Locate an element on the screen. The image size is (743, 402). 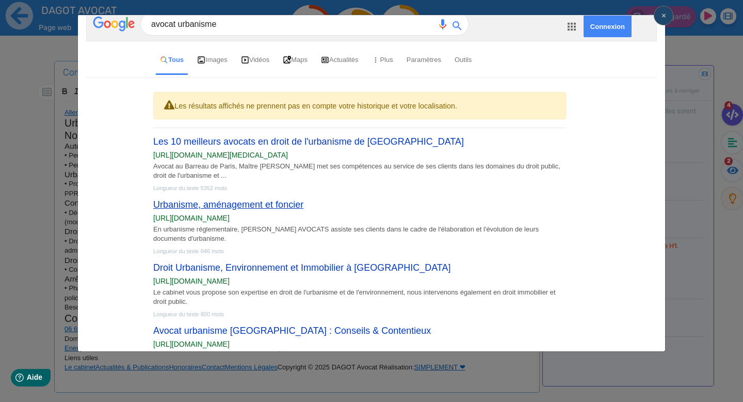
input: Rech. is located at coordinates (292, 24).